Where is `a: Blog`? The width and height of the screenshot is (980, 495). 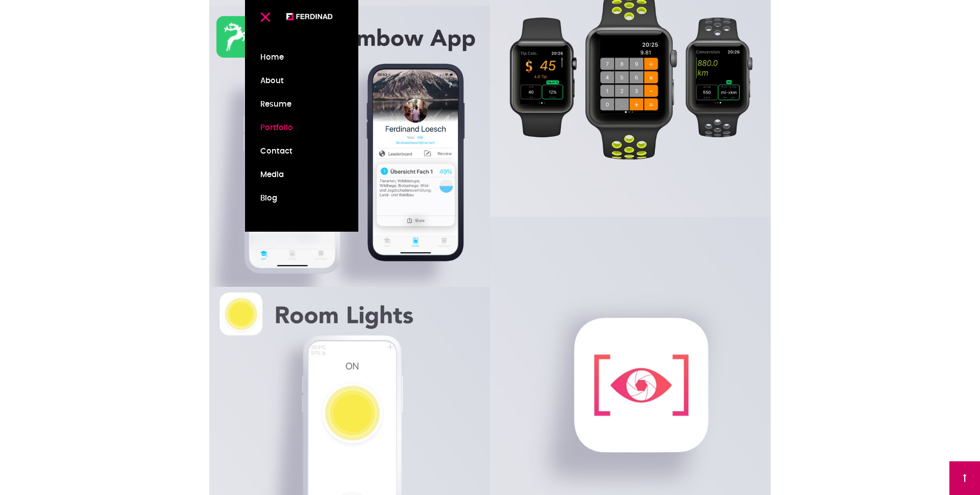
a: Blog is located at coordinates (301, 198).